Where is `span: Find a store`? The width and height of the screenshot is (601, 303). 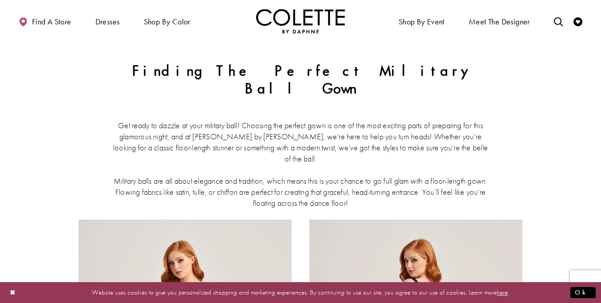 span: Find a store is located at coordinates (52, 22).